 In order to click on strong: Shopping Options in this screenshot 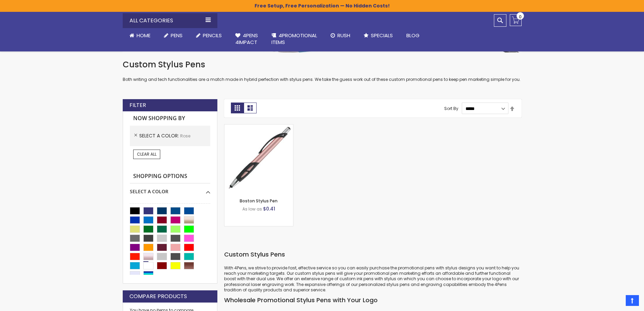, I will do `click(170, 177)`.